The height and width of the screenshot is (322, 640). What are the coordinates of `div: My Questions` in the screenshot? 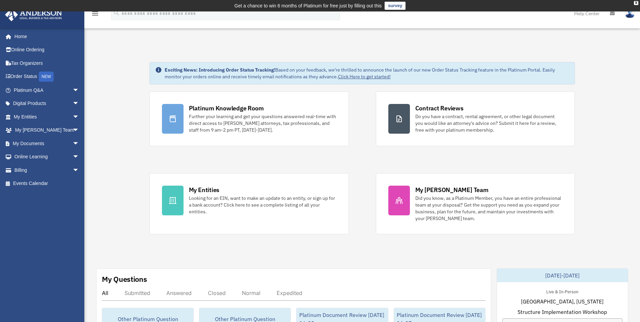 It's located at (125, 279).